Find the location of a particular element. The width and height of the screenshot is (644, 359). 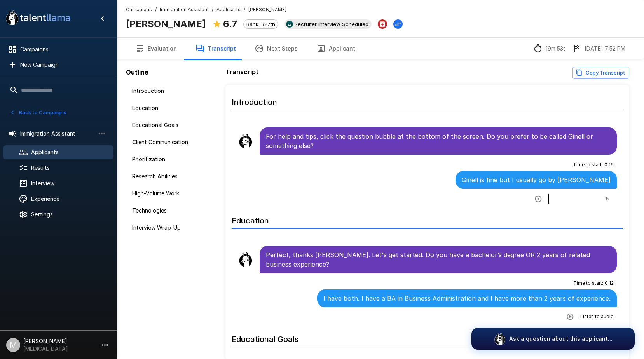

p: 19m 53s is located at coordinates (556, 48).